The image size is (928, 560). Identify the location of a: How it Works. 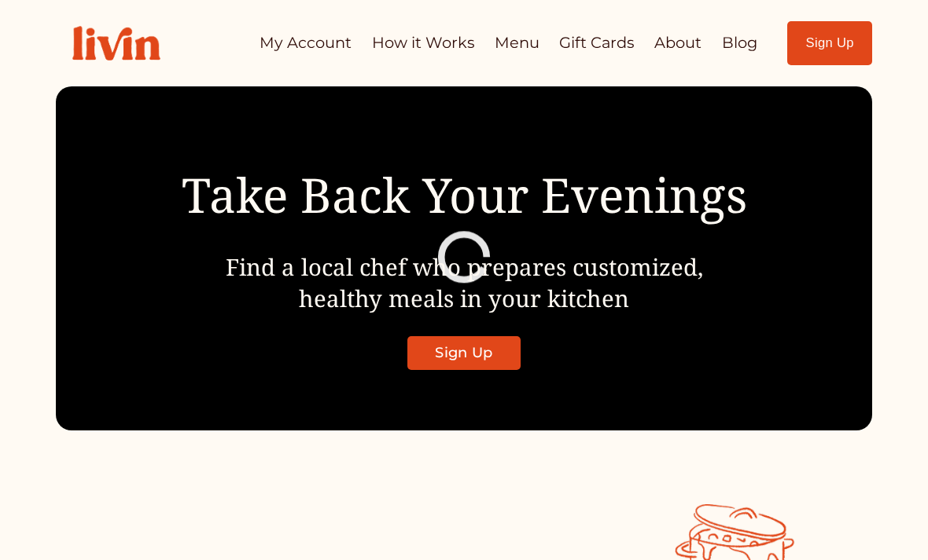
(423, 42).